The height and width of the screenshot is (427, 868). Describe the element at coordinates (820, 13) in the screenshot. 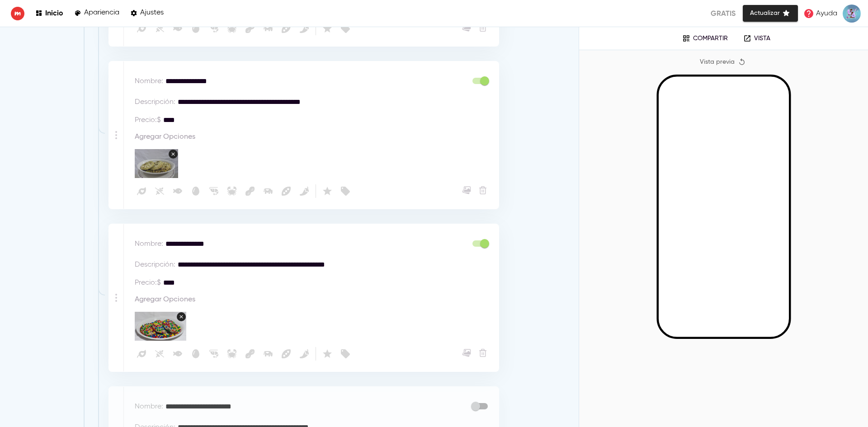

I see `a: Ayuda` at that location.